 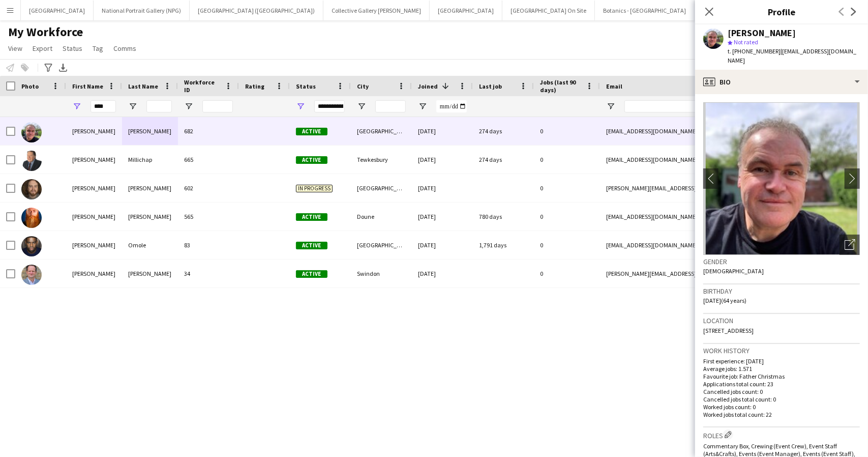 I want to click on p: Average jobs: 1.571, so click(x=782, y=368).